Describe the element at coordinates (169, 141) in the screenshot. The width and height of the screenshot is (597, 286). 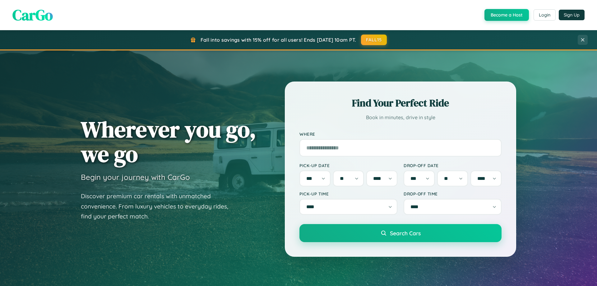
I see `h1: Wherever you go, we go` at that location.